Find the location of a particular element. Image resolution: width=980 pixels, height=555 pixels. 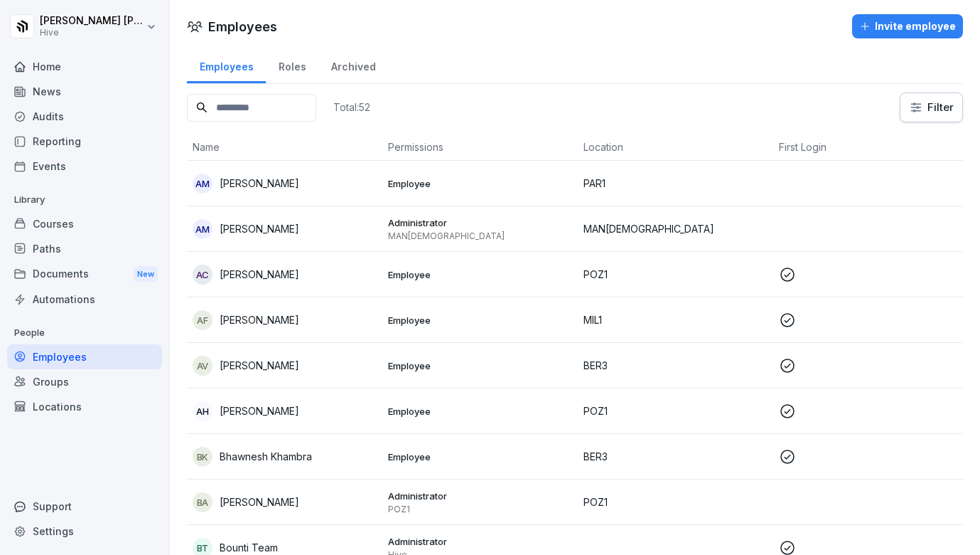

p: Bhawnesh Khambra is located at coordinates (265, 456).